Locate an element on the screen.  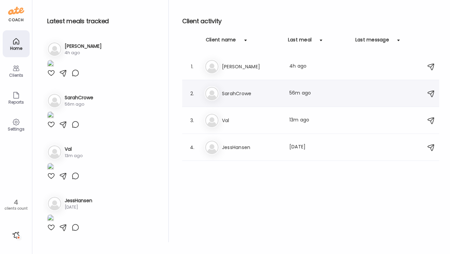
img: images%2FGUbdFJA58dS8Z0qmVV7zLn3NjgJ2%2FdNIihJT1dk0qYPZWufDl%2FRHCFNP0GboXZwnA28fX5_1080 is located at coordinates (50, 116).